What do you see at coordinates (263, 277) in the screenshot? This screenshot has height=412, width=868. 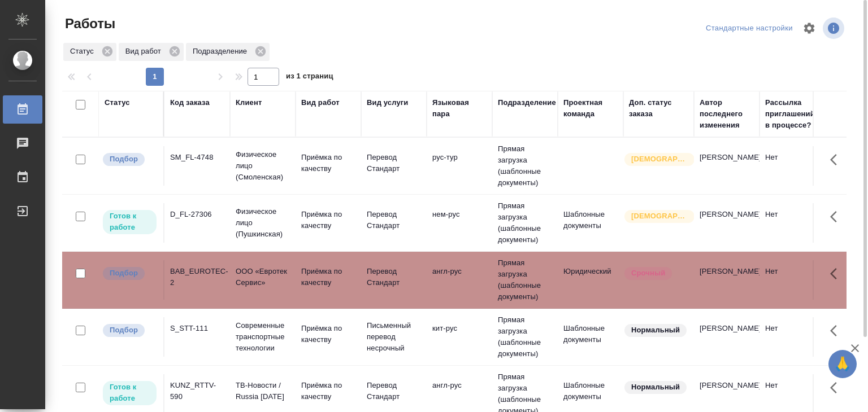 I see `p: ООО «Евротек Сервис»` at bounding box center [263, 277].